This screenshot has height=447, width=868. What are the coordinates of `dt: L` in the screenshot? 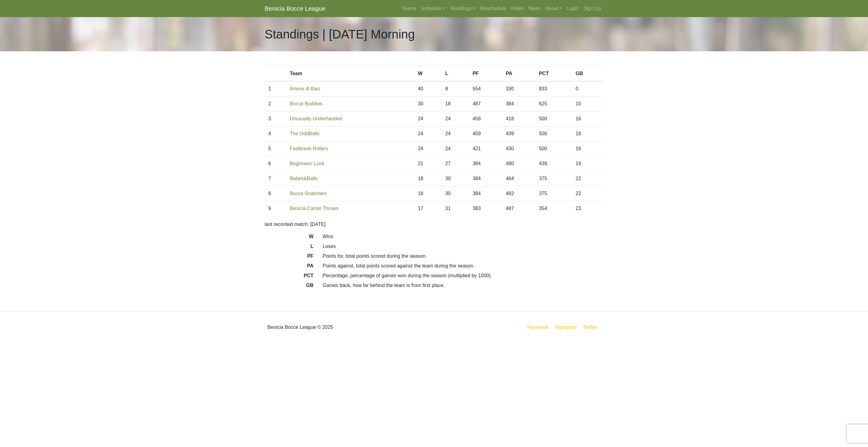 It's located at (289, 248).